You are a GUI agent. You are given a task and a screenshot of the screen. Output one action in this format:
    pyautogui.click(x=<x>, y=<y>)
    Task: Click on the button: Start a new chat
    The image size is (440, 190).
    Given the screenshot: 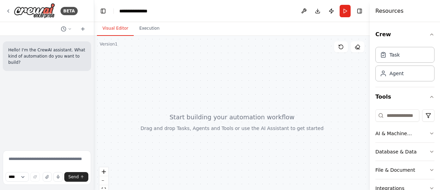 What is the action you would take?
    pyautogui.click(x=83, y=29)
    